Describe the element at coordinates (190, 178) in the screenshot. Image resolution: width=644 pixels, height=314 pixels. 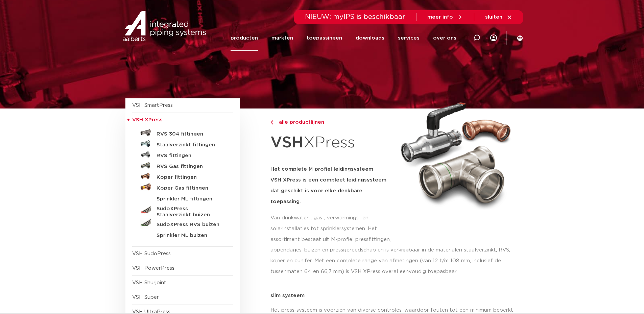
I see `h5: Koper fittingen` at that location.